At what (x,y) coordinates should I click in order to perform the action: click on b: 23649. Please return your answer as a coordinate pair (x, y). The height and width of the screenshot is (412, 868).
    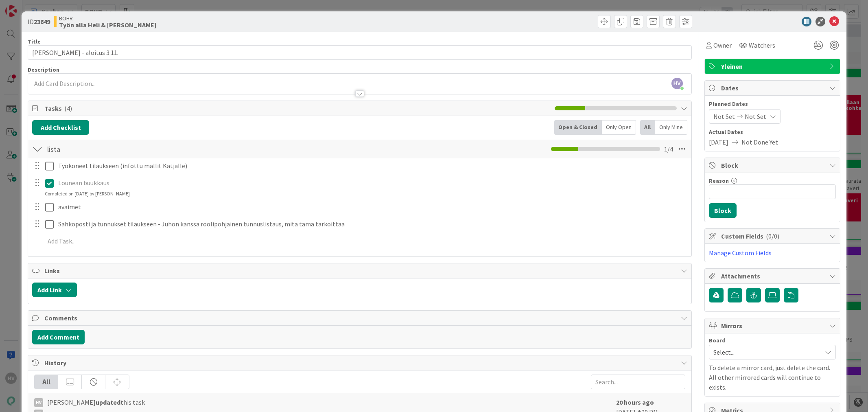
    Looking at the image, I should click on (42, 21).